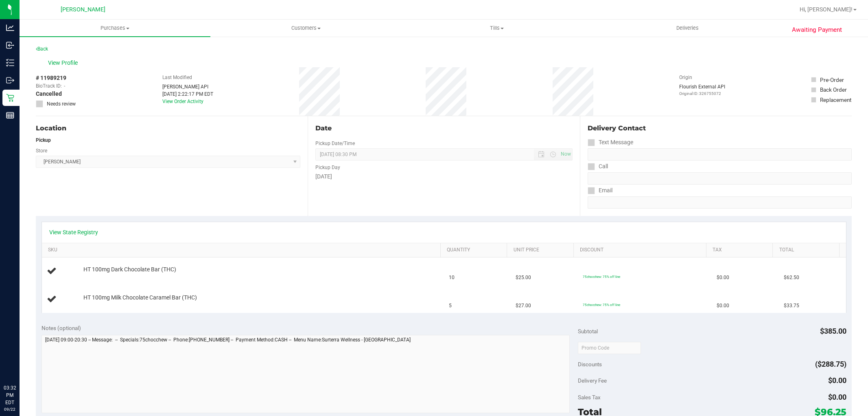  Describe the element at coordinates (542, 250) in the screenshot. I see `a: Unit Price` at that location.